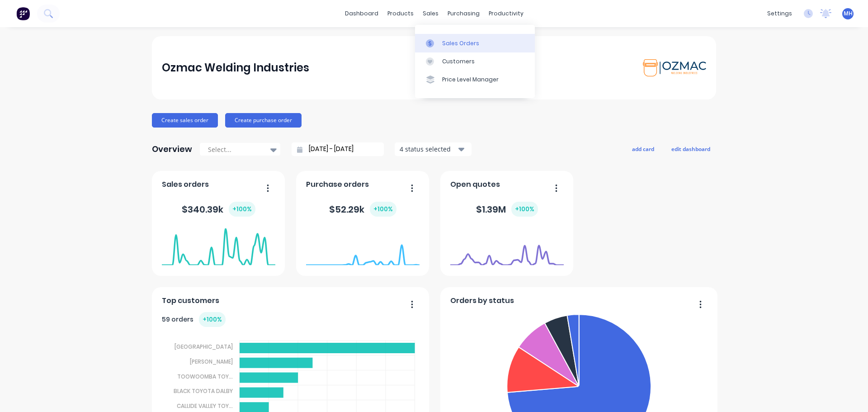 Image resolution: width=868 pixels, height=412 pixels. What do you see at coordinates (185, 185) in the screenshot?
I see `span: Sales orders` at bounding box center [185, 185].